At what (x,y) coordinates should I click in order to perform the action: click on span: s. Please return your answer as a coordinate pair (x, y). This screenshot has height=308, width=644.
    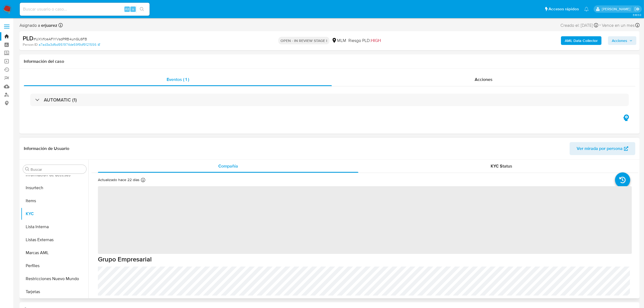
    Looking at the image, I should click on (133, 9).